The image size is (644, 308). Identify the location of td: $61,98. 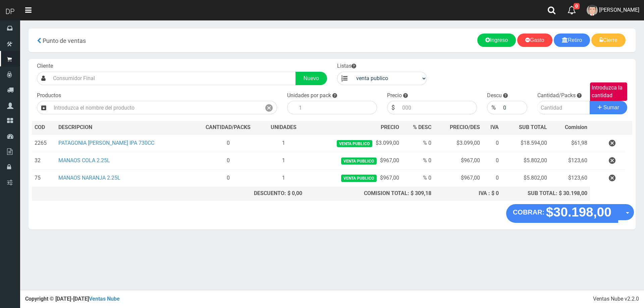
(570, 143).